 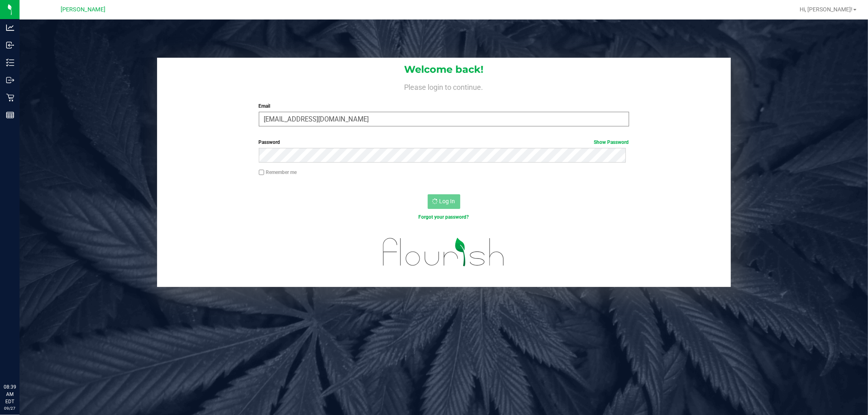 What do you see at coordinates (10, 45) in the screenshot?
I see `inline-svg: Inbound` at bounding box center [10, 45].